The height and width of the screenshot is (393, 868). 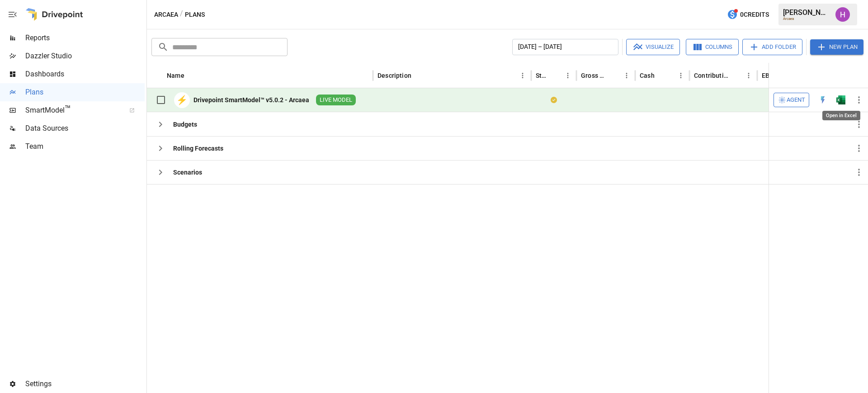 I want to click on img: quick-edit-flash.b8aec18c.svg, so click(x=823, y=100).